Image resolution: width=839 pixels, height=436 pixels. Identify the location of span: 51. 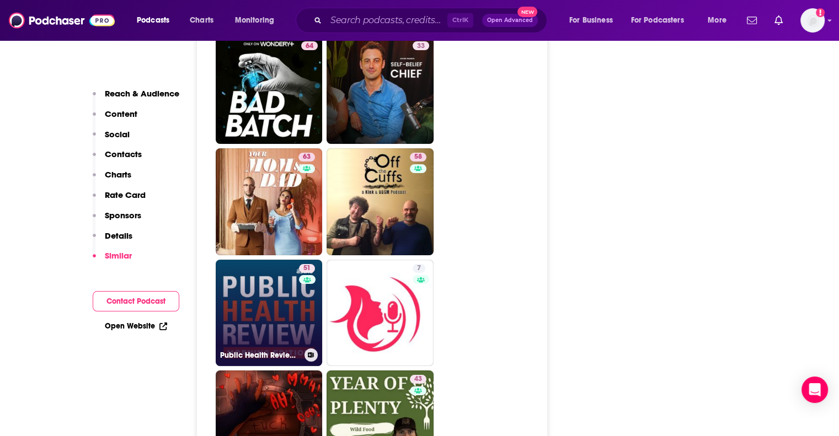
(307, 268).